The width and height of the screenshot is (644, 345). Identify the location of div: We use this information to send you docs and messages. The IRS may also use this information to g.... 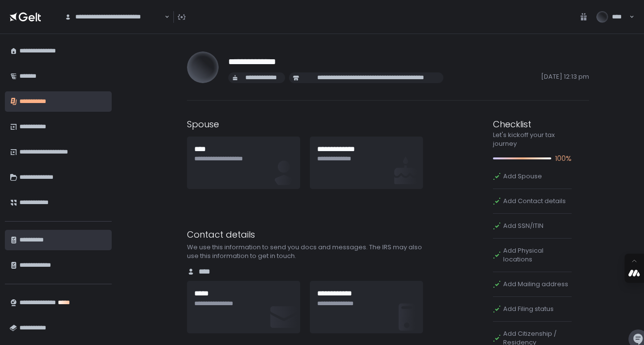
(305, 252).